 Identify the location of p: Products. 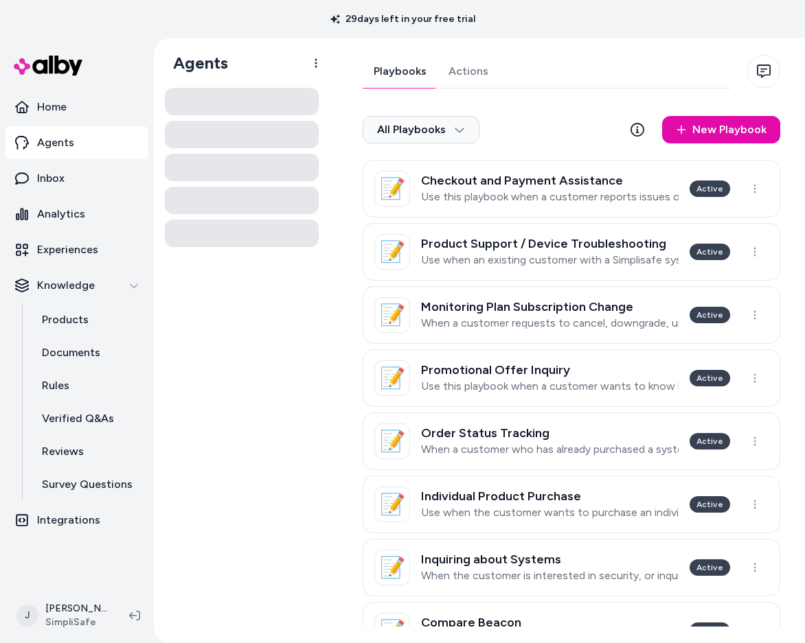
(65, 320).